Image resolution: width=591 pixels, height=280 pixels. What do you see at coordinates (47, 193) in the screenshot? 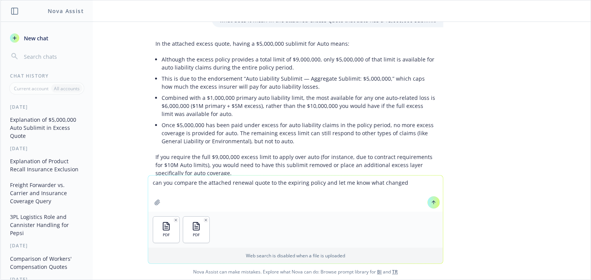
I see `button: Freight Forwarder vs. Carrier and Insurance Coverage Query` at bounding box center [47, 193].